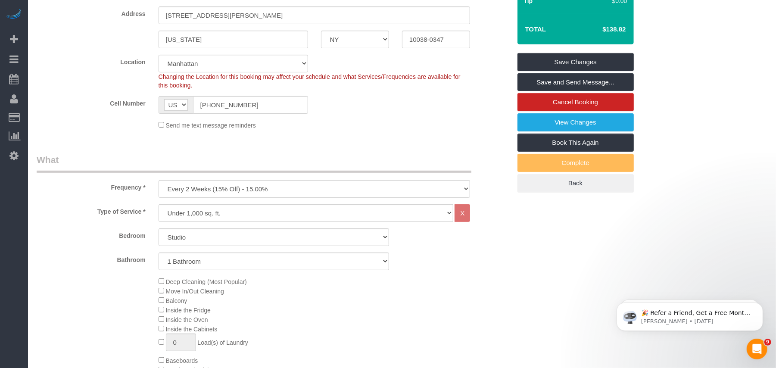 This screenshot has height=368, width=776. Describe the element at coordinates (601, 29) in the screenshot. I see `h4: $138.82` at that location.